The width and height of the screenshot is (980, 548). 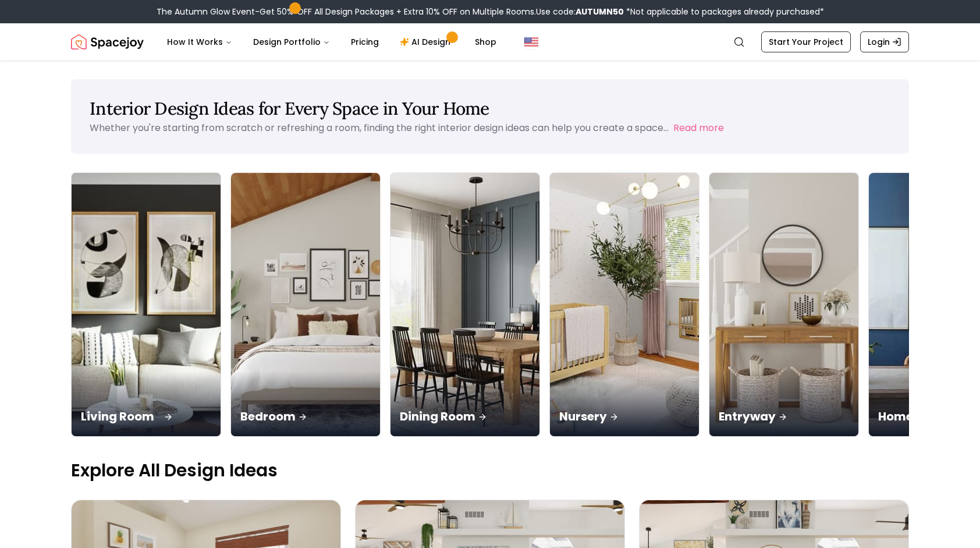 I want to click on p: Living Room, so click(x=146, y=416).